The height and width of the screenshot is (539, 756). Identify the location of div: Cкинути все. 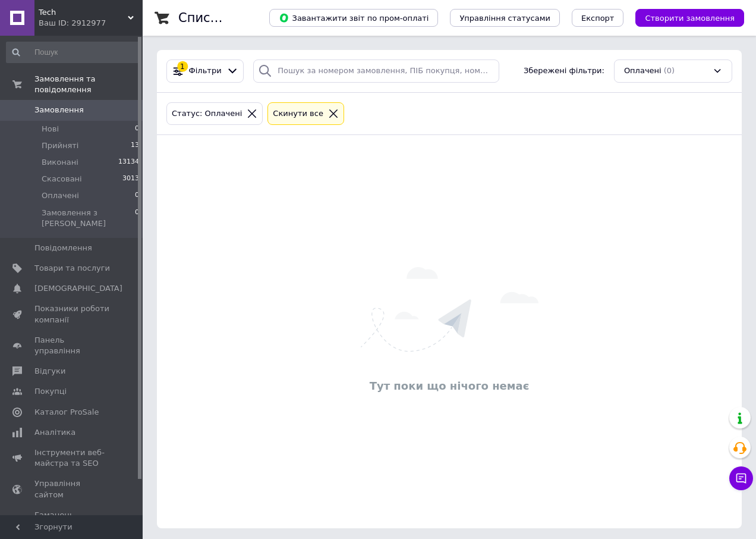
(298, 114).